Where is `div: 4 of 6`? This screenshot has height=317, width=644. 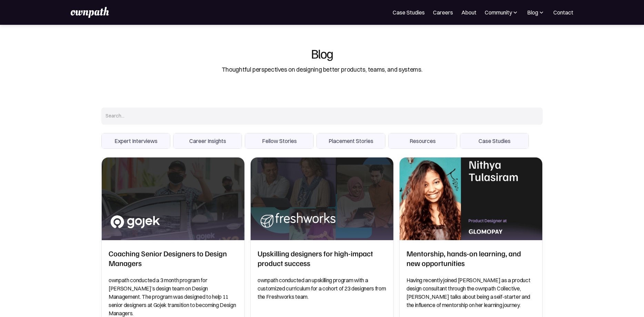
div: 4 of 6 is located at coordinates (351, 141).